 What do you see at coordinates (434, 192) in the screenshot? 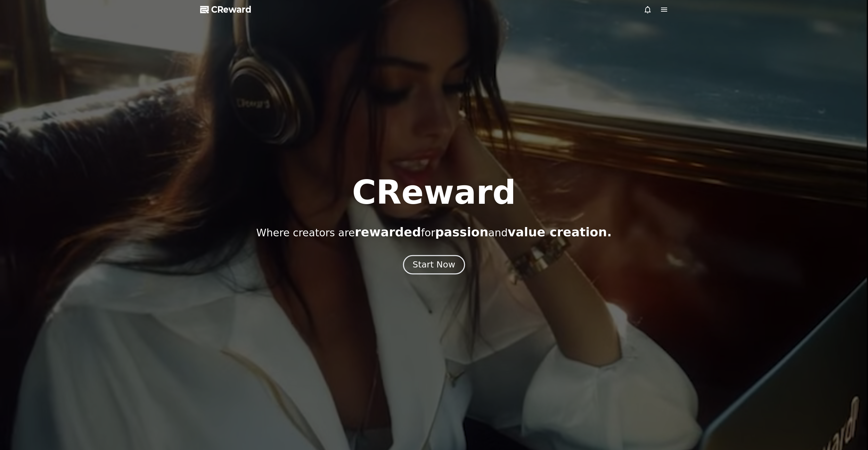
I see `h1: CReward` at bounding box center [434, 192].